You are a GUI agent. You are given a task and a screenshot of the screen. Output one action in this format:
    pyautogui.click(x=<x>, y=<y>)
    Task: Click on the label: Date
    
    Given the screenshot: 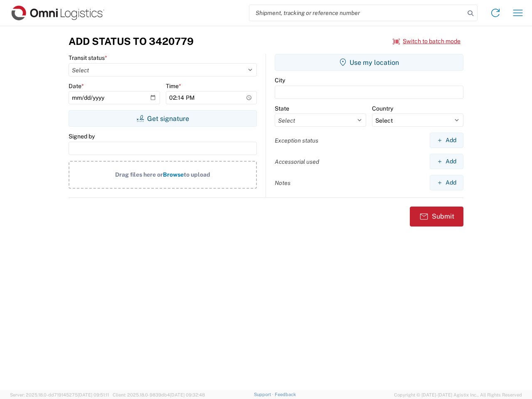 What is the action you would take?
    pyautogui.click(x=76, y=86)
    